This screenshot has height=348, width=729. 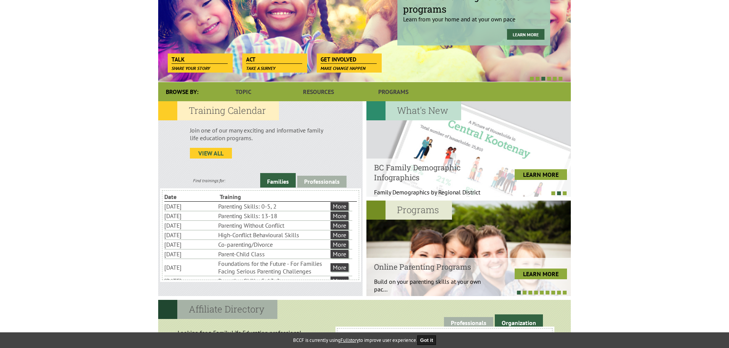 I want to click on h4: BC Family Demographic Infographics, so click(x=431, y=172).